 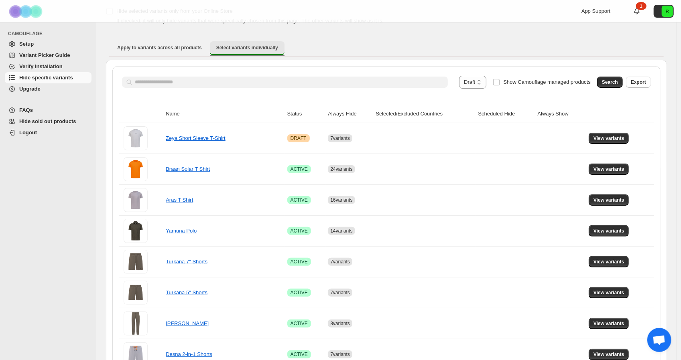 What do you see at coordinates (667, 11) in the screenshot?
I see `text: R` at bounding box center [667, 11].